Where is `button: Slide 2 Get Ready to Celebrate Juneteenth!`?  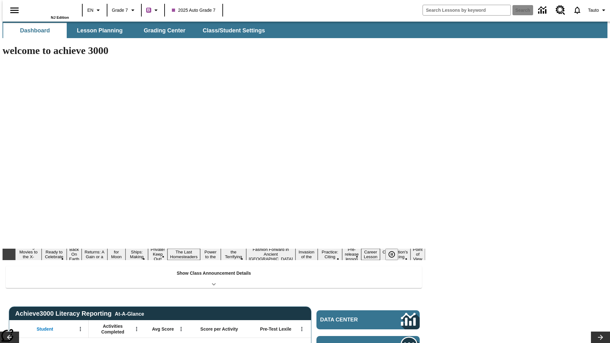 button: Slide 2 Get Ready to Celebrate Juneteenth! is located at coordinates (54, 255).